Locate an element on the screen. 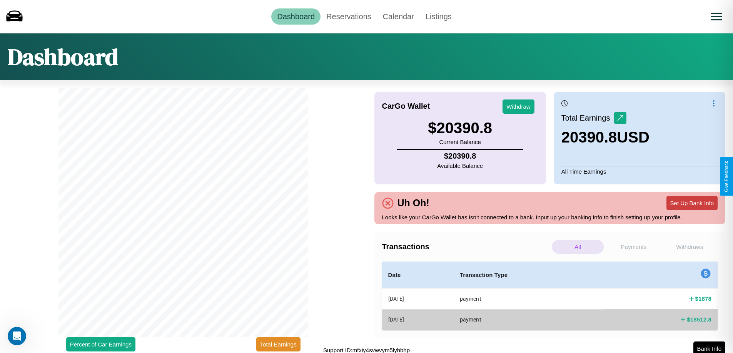 The width and height of the screenshot is (733, 353). h4: $ 1878 is located at coordinates (703, 299).